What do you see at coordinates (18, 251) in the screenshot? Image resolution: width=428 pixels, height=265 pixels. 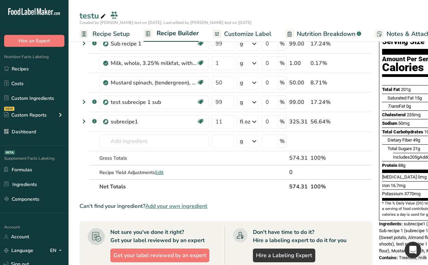 I see `a: Language` at bounding box center [18, 251].